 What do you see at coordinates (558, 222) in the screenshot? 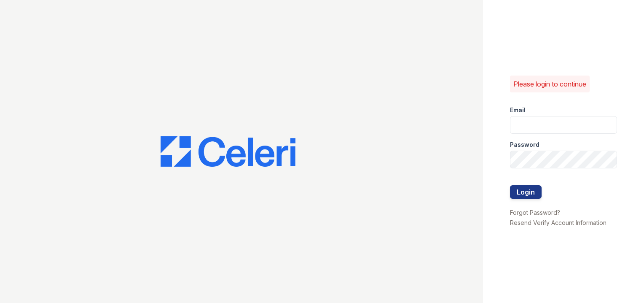
I see `a: Resend Verify Account Information` at bounding box center [558, 222].